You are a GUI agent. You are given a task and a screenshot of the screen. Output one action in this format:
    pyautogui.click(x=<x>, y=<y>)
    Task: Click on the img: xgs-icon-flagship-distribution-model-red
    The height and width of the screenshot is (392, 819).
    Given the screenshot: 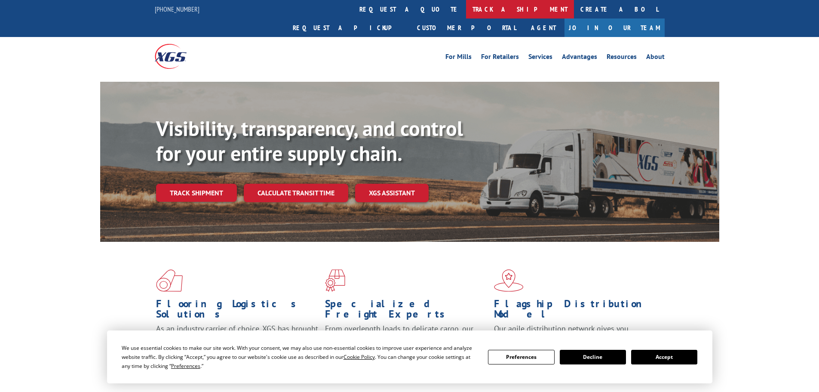 What is the action you would take?
    pyautogui.click(x=509, y=280)
    